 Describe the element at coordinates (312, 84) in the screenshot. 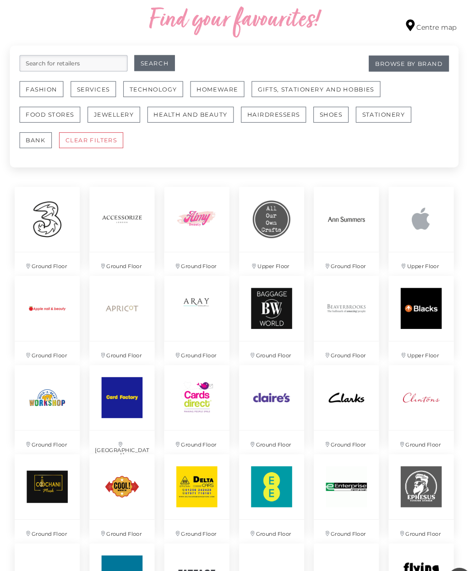

I see `button: Gifts, Stationery and Hobbies` at that location.